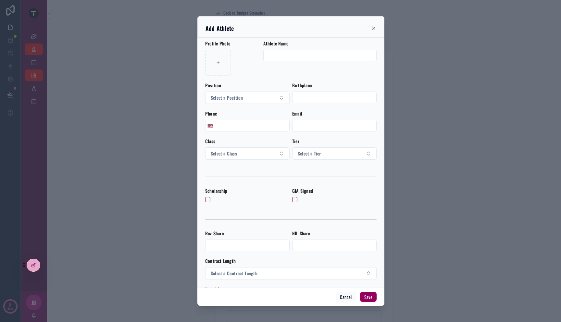 The image size is (561, 322). Describe the element at coordinates (276, 43) in the screenshot. I see `span: Athlete Name` at that location.